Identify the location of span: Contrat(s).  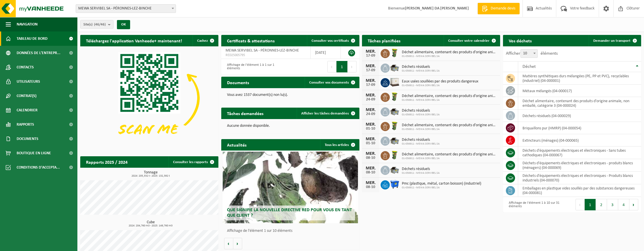
(26, 96).